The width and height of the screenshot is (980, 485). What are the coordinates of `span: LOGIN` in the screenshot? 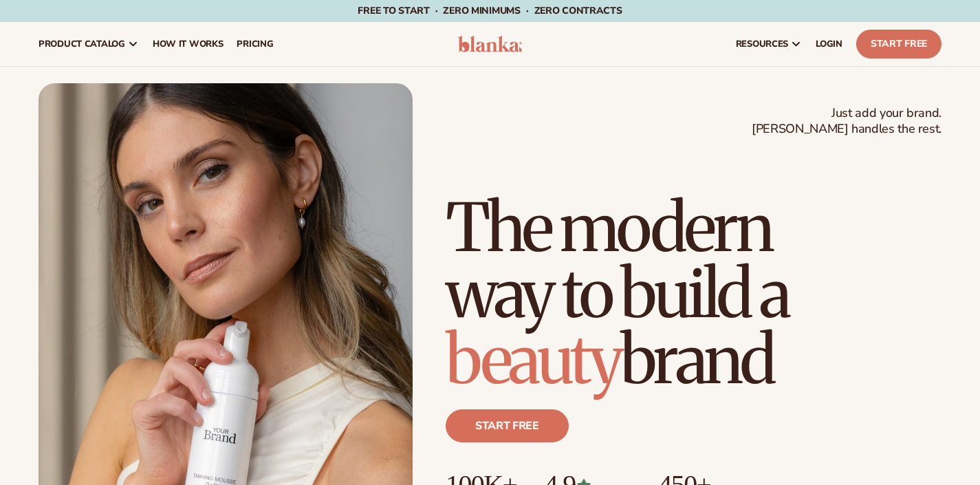 It's located at (829, 44).